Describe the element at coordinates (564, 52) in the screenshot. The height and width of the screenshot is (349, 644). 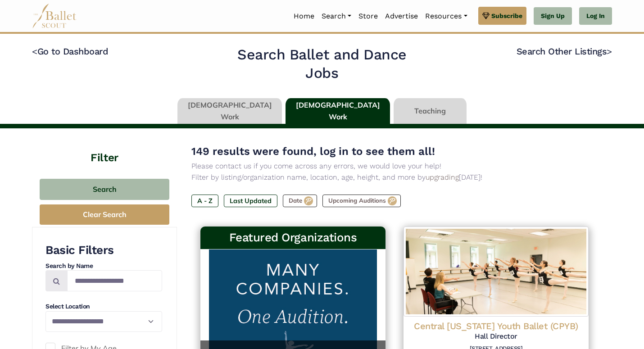
I see `a: Search Other Listings>` at that location.